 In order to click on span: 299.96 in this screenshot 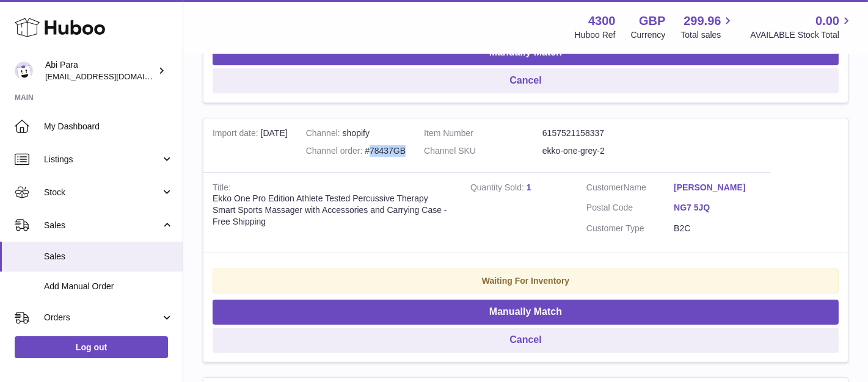, I will do `click(702, 21)`.